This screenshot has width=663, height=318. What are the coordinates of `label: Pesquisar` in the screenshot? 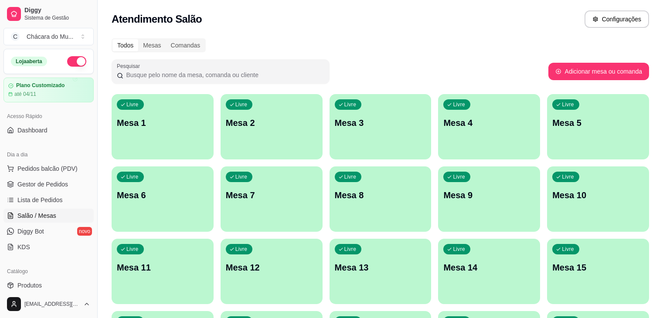 It's located at (130, 66).